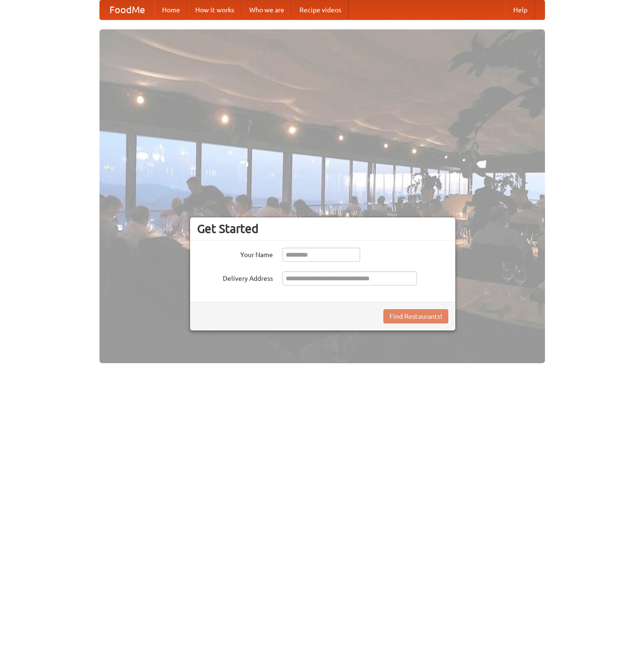 The height and width of the screenshot is (670, 644). Describe the element at coordinates (520, 10) in the screenshot. I see `a: Help` at that location.